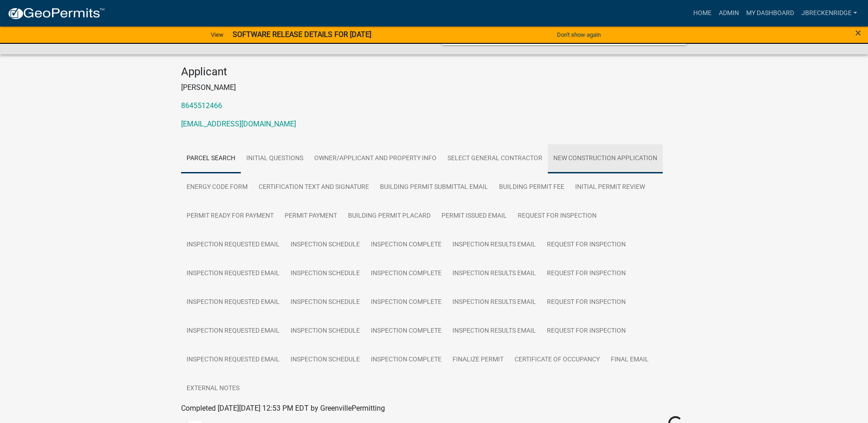  Describe the element at coordinates (630, 360) in the screenshot. I see `a: Final Email` at that location.